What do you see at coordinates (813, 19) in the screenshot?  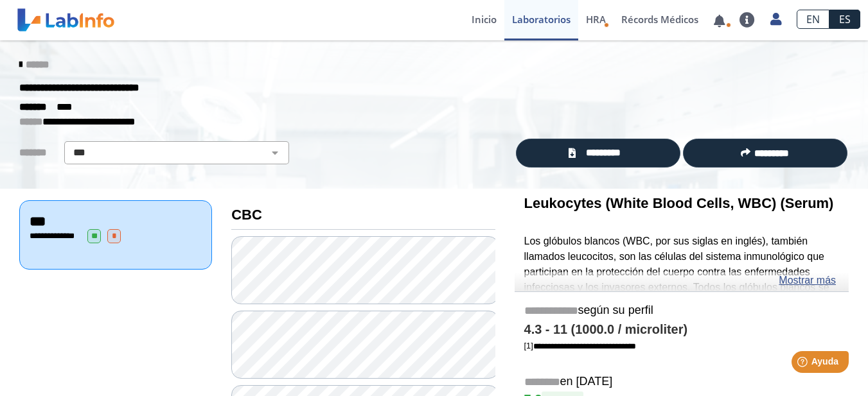 I see `a: EN` at bounding box center [813, 19].